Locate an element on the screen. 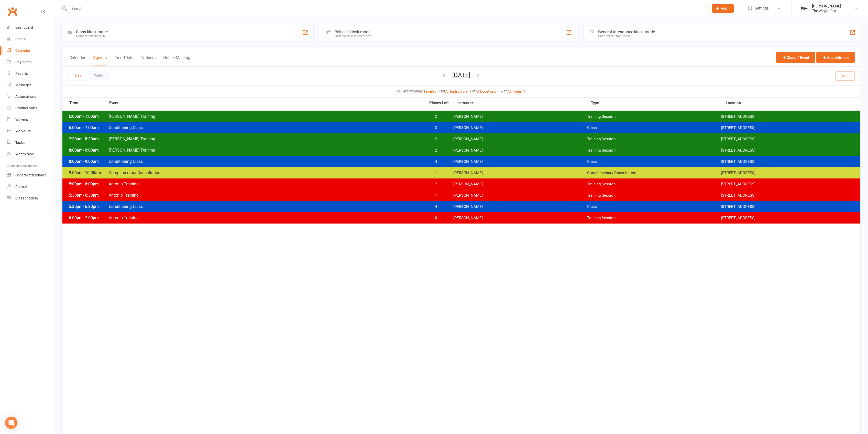  span: Instructor is located at coordinates (524, 103).